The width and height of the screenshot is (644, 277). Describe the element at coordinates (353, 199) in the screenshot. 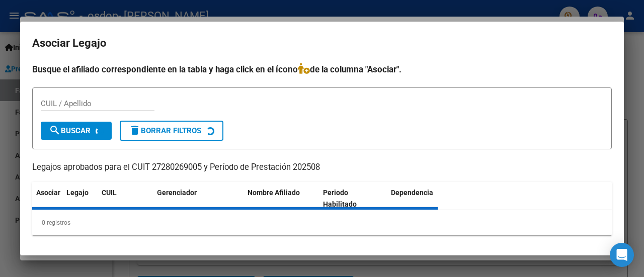

I see `datatable-header-cell: Periodo Habilitado` at that location.